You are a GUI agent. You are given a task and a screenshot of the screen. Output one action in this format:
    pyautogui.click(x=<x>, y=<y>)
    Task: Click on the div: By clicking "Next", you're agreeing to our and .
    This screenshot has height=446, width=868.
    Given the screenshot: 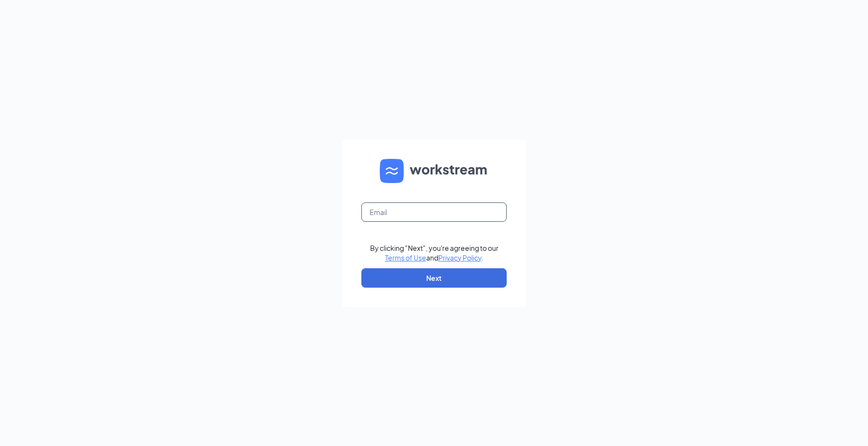 What is the action you would take?
    pyautogui.click(x=434, y=253)
    